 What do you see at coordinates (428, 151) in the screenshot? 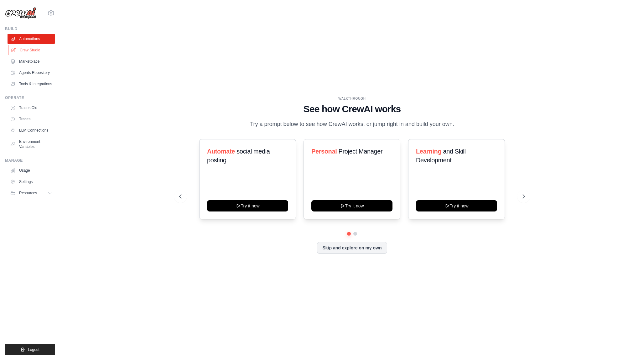
I see `span: Learning` at bounding box center [428, 151].